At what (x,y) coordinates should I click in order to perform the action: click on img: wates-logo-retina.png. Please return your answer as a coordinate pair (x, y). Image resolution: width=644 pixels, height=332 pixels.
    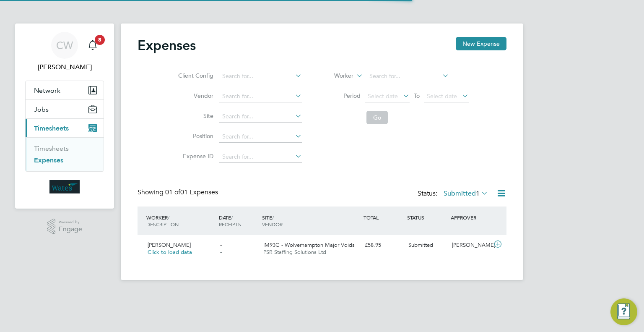
    Looking at the image, I should click on (64, 186).